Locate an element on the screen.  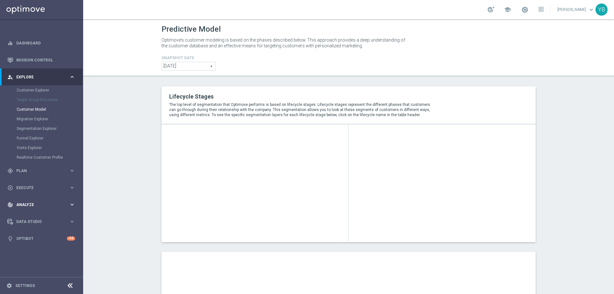
button: gps_fixed Plan keyboard_arrow_right is located at coordinates (41, 171).